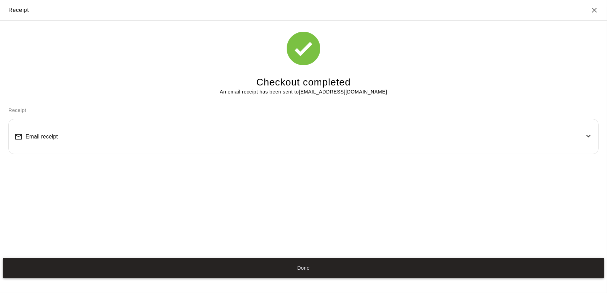 Image resolution: width=607 pixels, height=293 pixels. Describe the element at coordinates (303, 110) in the screenshot. I see `p: Receipt` at that location.